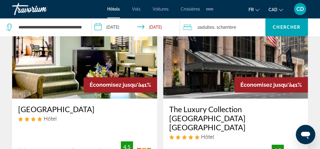 The width and height of the screenshot is (320, 149). What do you see at coordinates (227, 27) in the screenshot?
I see `span: Chambre` at bounding box center [227, 27].